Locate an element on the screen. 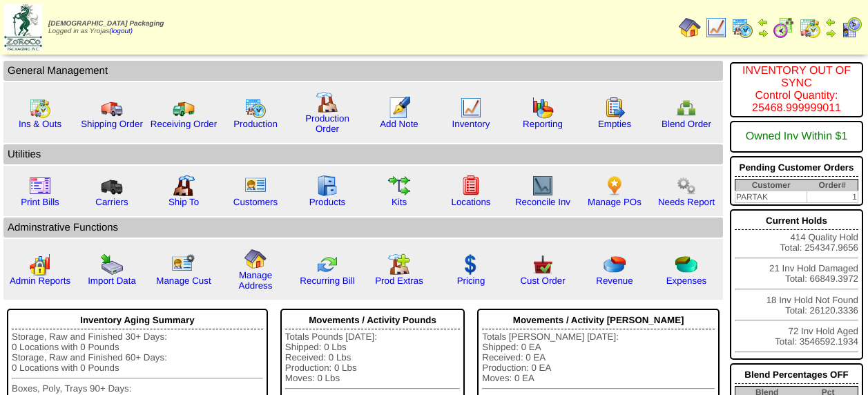 The height and width of the screenshot is (395, 868). a: Prod Extras is located at coordinates (399, 281).